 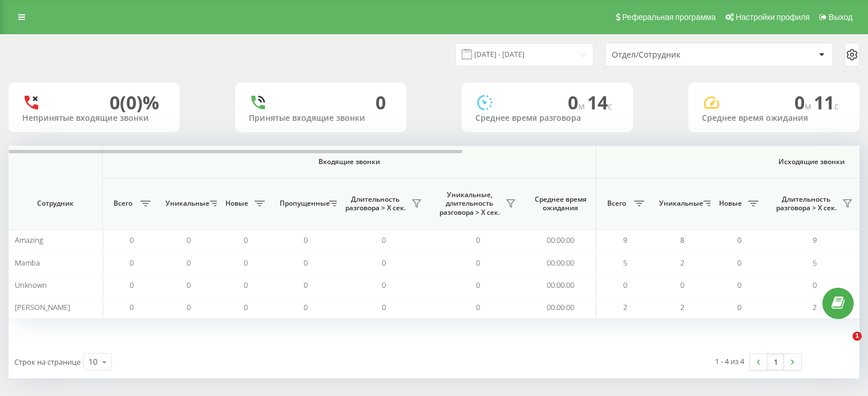 What do you see at coordinates (94, 118) in the screenshot?
I see `div: Непринятые входящие звонки` at bounding box center [94, 118].